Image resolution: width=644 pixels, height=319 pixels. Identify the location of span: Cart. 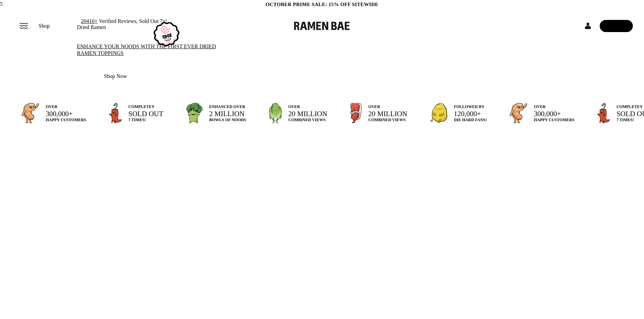
(616, 25).